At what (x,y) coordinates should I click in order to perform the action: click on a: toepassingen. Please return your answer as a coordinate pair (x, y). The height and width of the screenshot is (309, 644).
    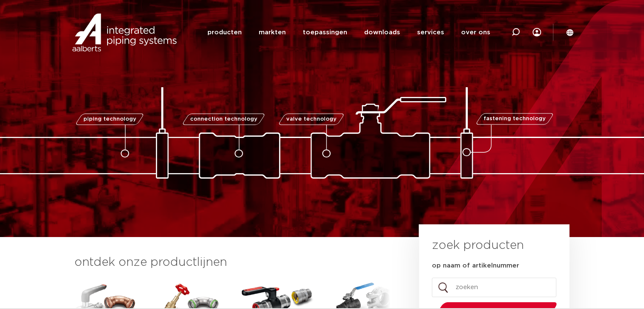
    Looking at the image, I should click on (324, 32).